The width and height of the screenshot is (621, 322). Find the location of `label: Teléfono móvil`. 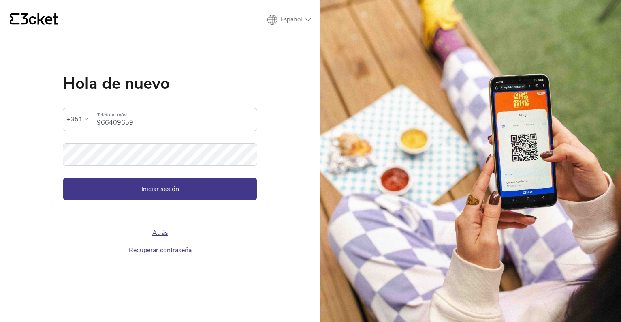

label: Teléfono móvil is located at coordinates (174, 115).